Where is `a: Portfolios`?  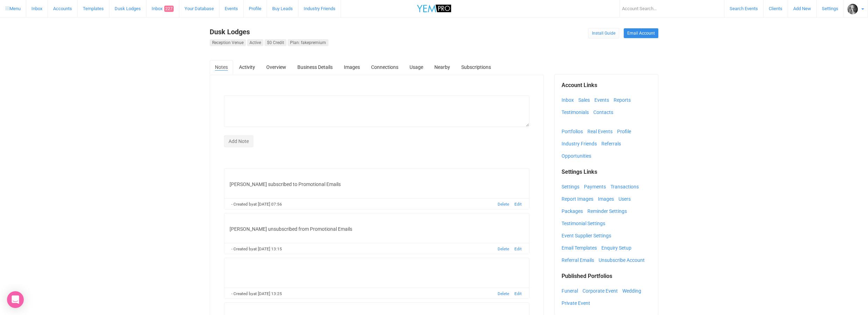 a: Portfolios is located at coordinates (574, 131).